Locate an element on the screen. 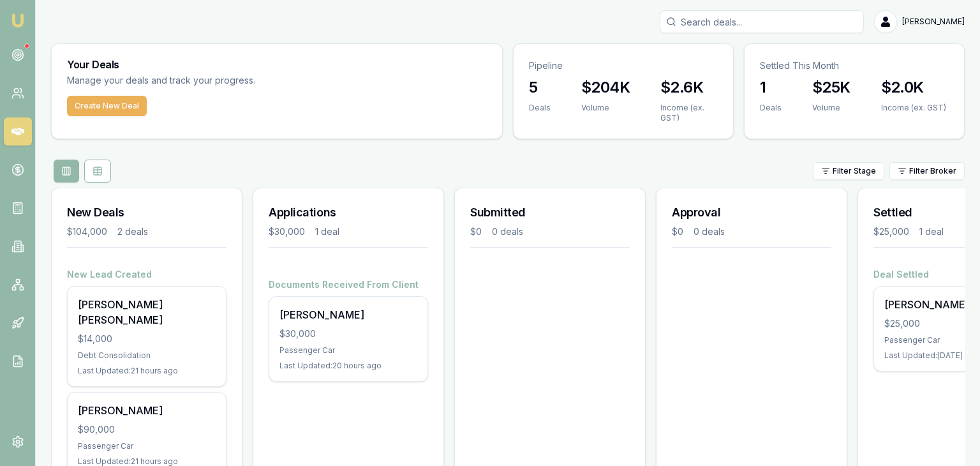 This screenshot has height=466, width=980. img: emu-icon-u.png is located at coordinates (18, 20).